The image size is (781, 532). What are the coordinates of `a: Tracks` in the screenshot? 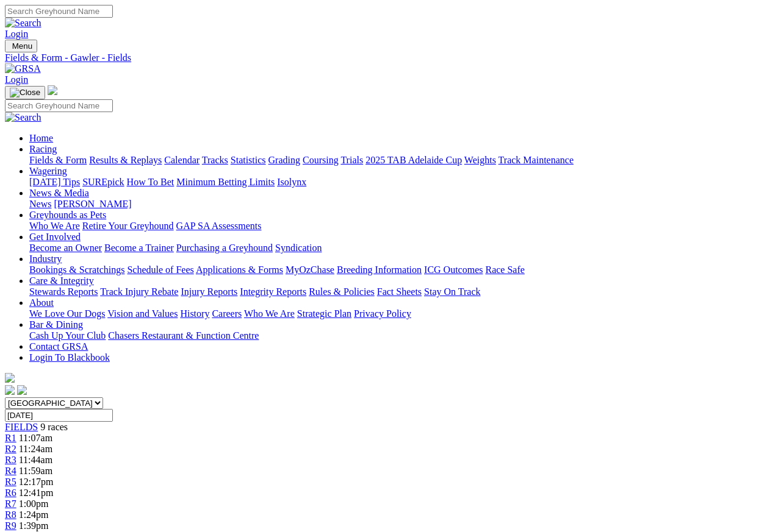 It's located at (215, 160).